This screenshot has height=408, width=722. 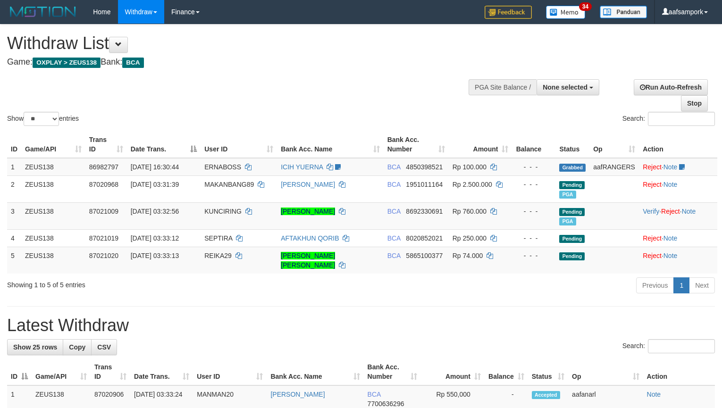 What do you see at coordinates (361, 326) in the screenshot?
I see `h1: Latest Withdraw` at bounding box center [361, 326].